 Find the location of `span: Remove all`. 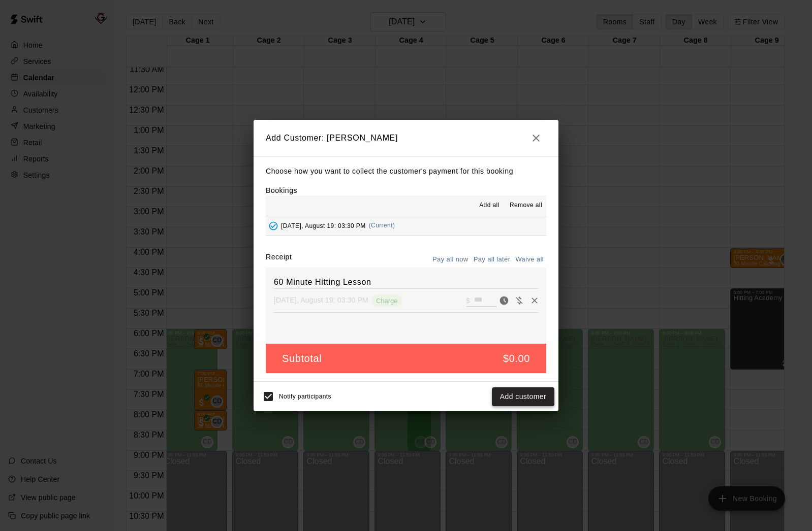

span: Remove all is located at coordinates (526, 206).